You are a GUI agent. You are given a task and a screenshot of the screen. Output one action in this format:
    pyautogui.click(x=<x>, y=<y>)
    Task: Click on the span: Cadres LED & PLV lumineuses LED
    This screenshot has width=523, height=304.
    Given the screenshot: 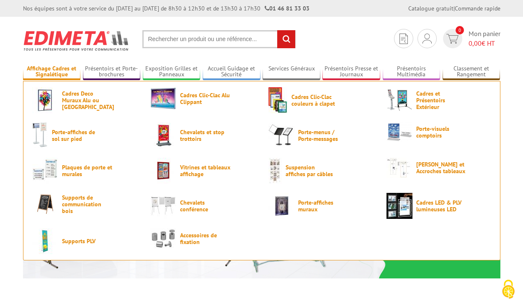 What is the action you would take?
    pyautogui.click(x=441, y=206)
    